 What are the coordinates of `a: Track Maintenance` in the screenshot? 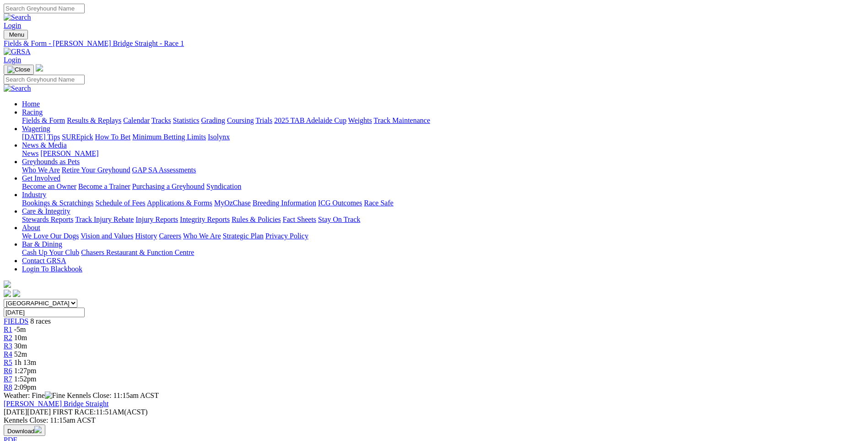 It's located at (402, 120).